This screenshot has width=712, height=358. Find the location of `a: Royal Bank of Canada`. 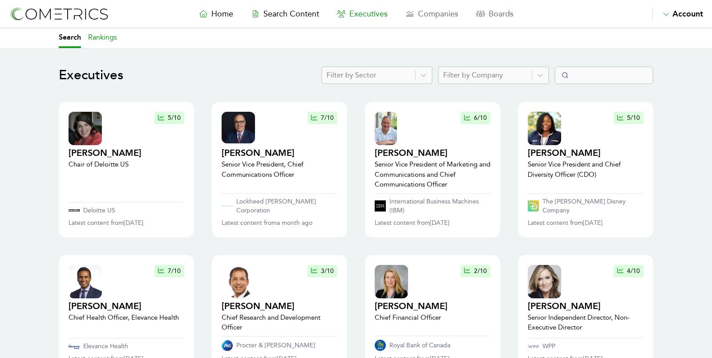

a: Royal Bank of Canada is located at coordinates (433, 345).